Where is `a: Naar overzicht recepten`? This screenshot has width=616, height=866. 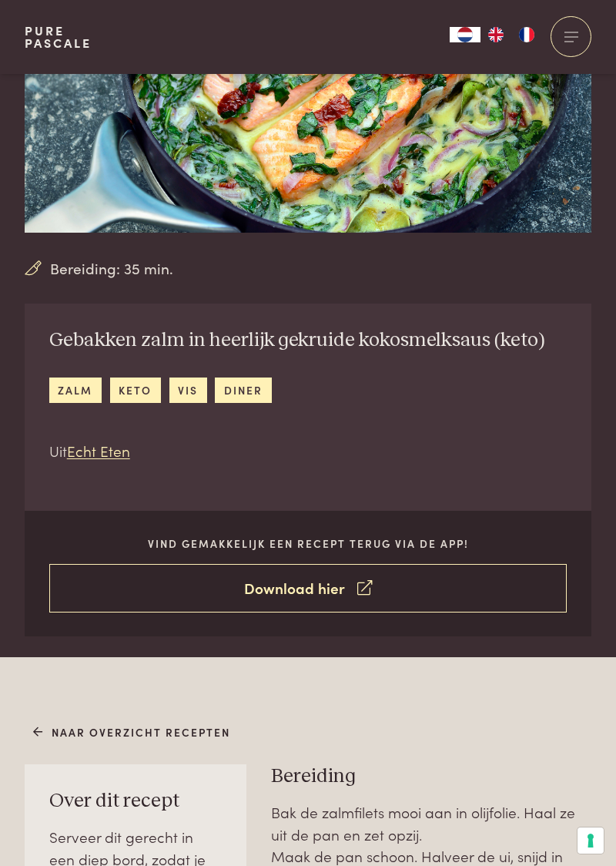 a: Naar overzicht recepten is located at coordinates (131, 731).